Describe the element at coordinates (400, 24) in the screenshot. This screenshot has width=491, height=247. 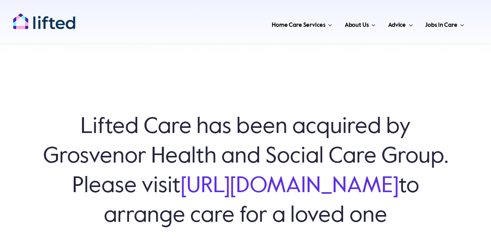
I see `a: Advice` at that location.